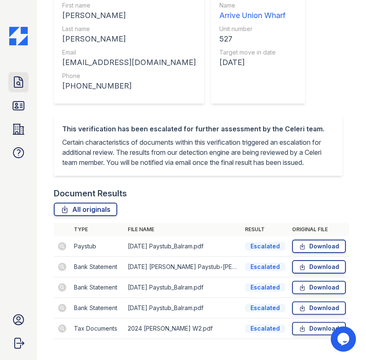  What do you see at coordinates (252, 16) in the screenshot?
I see `div: Arrive Union Wharf` at bounding box center [252, 16].